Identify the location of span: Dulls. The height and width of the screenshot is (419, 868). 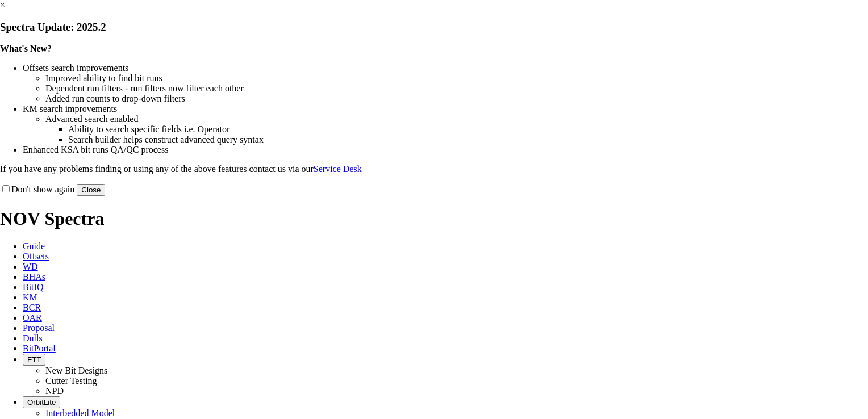
(32, 338).